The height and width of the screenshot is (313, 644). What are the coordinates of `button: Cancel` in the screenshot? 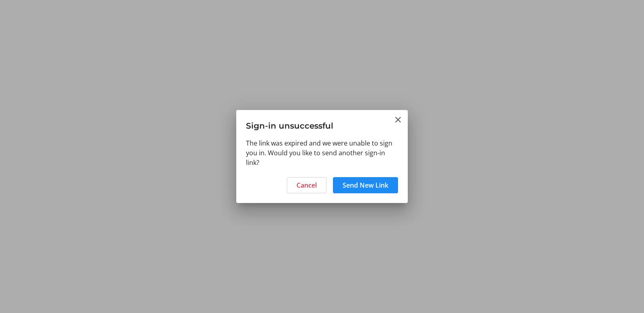 It's located at (307, 185).